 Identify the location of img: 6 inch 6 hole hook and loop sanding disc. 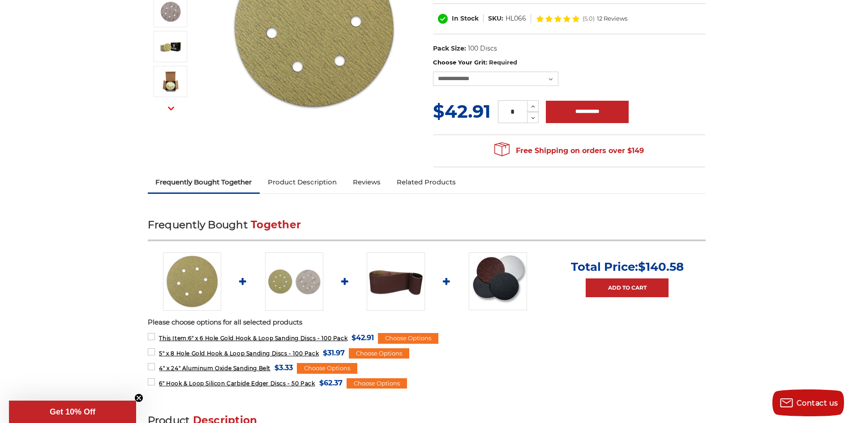
(171, 81).